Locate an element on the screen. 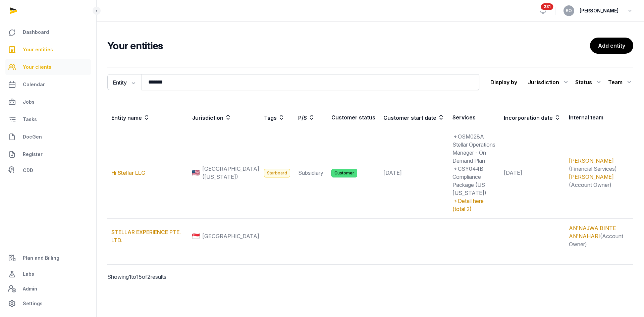 This screenshot has height=317, width=644. div: (Financial Services) is located at coordinates (599, 165).